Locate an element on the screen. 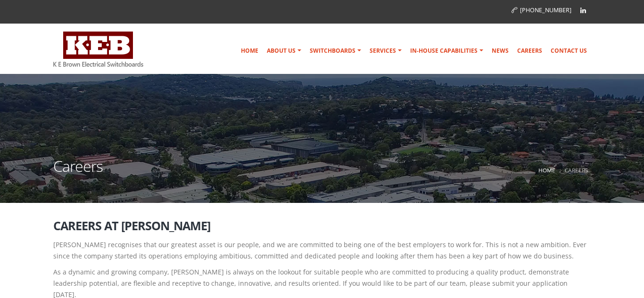 This screenshot has width=644, height=298. a: In-house Capabilities is located at coordinates (447, 51).